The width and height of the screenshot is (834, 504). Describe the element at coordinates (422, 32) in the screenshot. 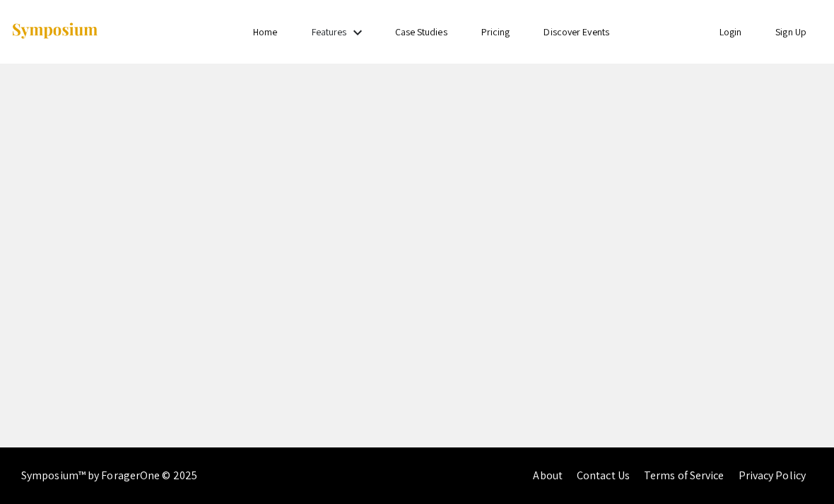

I see `a: Case Studies` at that location.